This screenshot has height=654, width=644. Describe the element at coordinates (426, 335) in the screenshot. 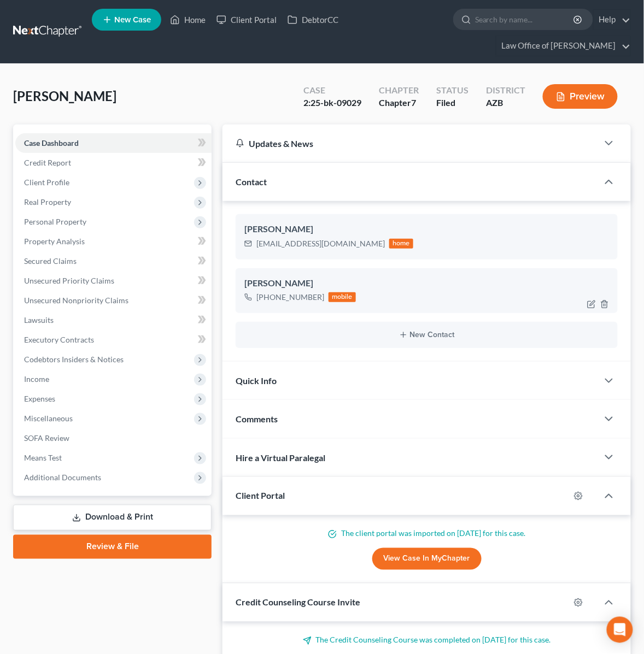

I see `button: New Contact` at that location.